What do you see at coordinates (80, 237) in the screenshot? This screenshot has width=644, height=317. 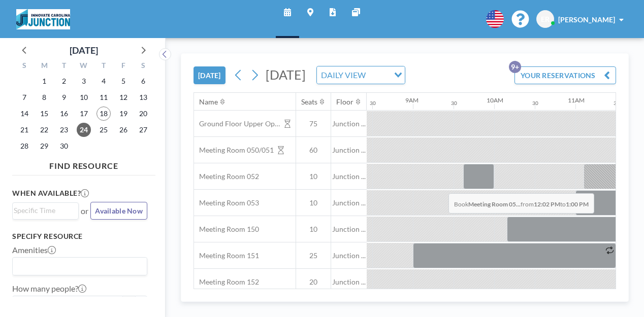 I see `h3: Specify resource` at bounding box center [80, 237].